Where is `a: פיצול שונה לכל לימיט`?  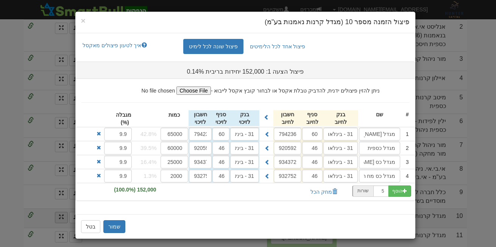
a: פיצול שונה לכל לימיט is located at coordinates (213, 47).